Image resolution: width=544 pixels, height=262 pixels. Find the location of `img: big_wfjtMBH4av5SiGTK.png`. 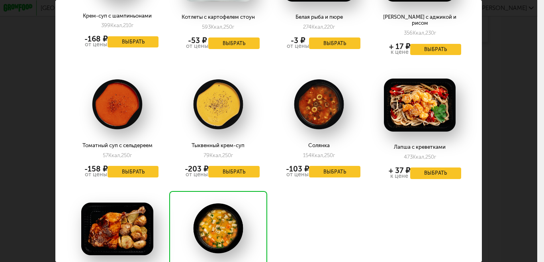

img: big_wfjtMBH4av5SiGTK.png is located at coordinates (117, 104).